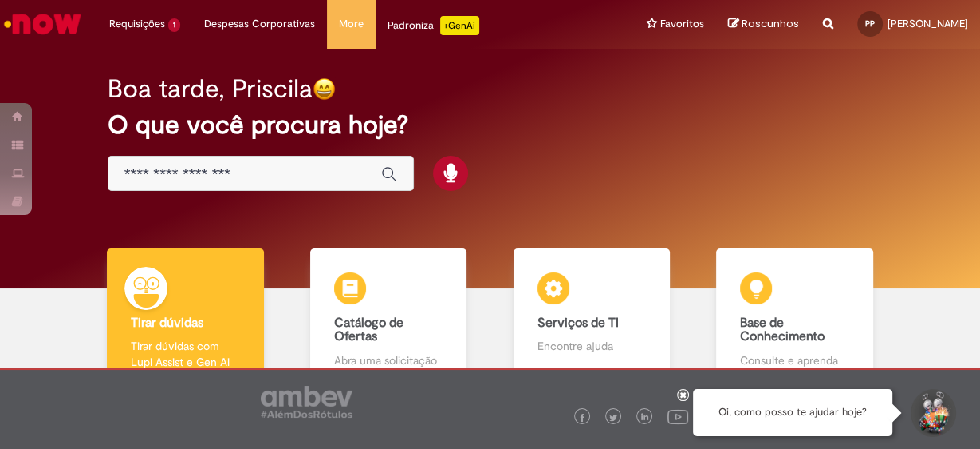 The width and height of the screenshot is (980, 449). What do you see at coordinates (592, 346) in the screenshot?
I see `p: Encontre ajuda` at bounding box center [592, 346].